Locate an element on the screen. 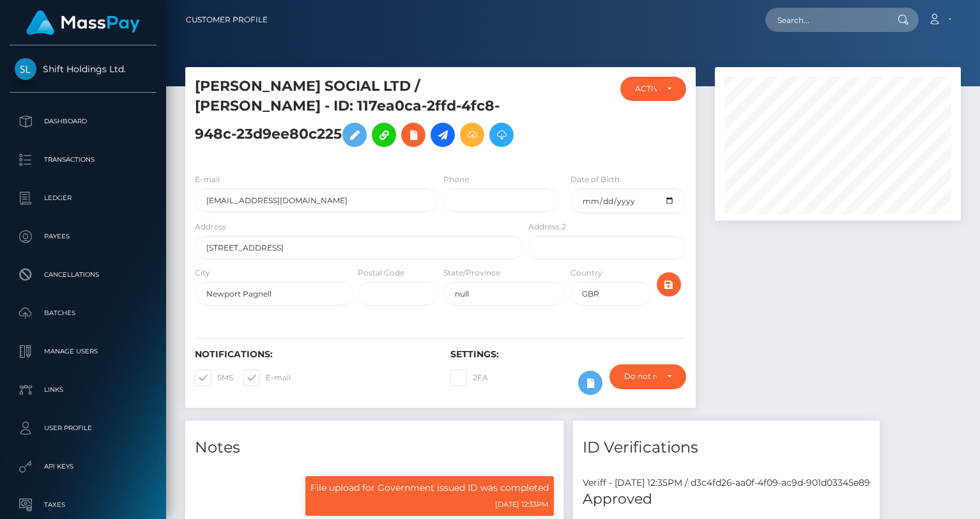  label: Date of Birth is located at coordinates (594, 179).